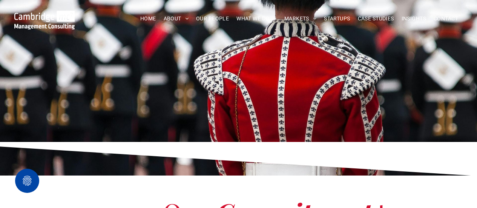 Image resolution: width=477 pixels, height=208 pixels. What do you see at coordinates (414, 18) in the screenshot?
I see `a: INSIGHTS` at bounding box center [414, 18].